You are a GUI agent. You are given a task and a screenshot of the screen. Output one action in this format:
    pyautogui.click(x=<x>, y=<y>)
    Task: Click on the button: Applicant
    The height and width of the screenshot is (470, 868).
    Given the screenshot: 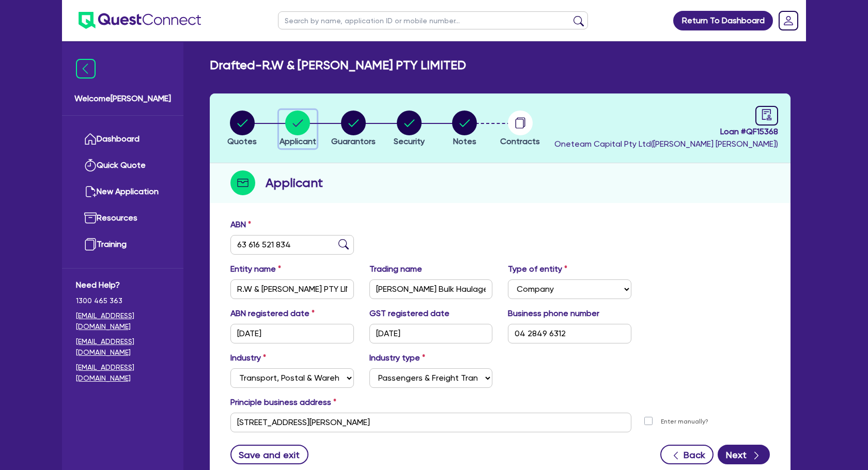 What is the action you would take?
    pyautogui.click(x=297, y=129)
    